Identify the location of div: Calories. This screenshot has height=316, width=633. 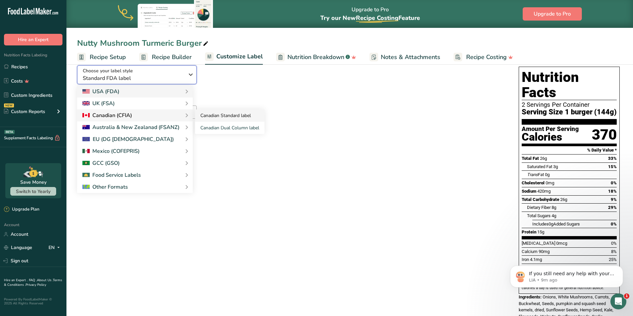
(550, 137).